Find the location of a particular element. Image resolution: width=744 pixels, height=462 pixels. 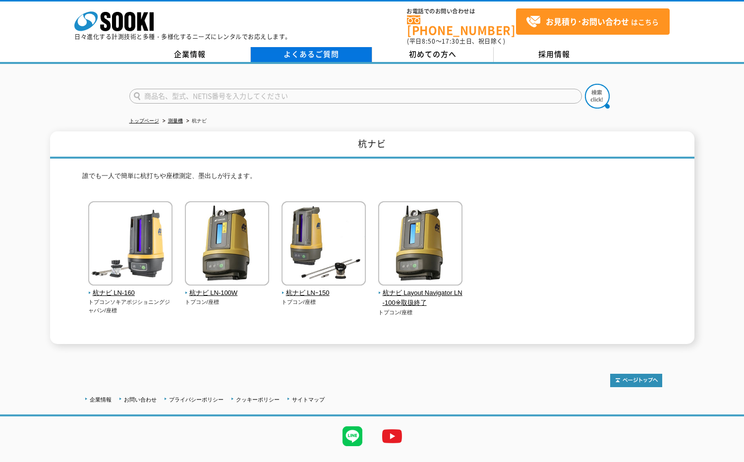

a: 杭ナビ LN-100W is located at coordinates (227, 289).